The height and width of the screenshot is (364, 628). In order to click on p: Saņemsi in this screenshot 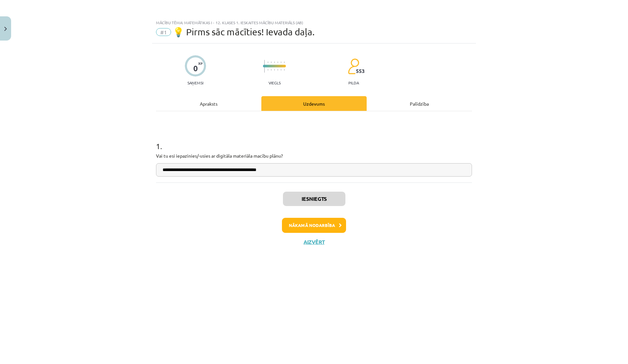, I will do `click(195, 83)`.